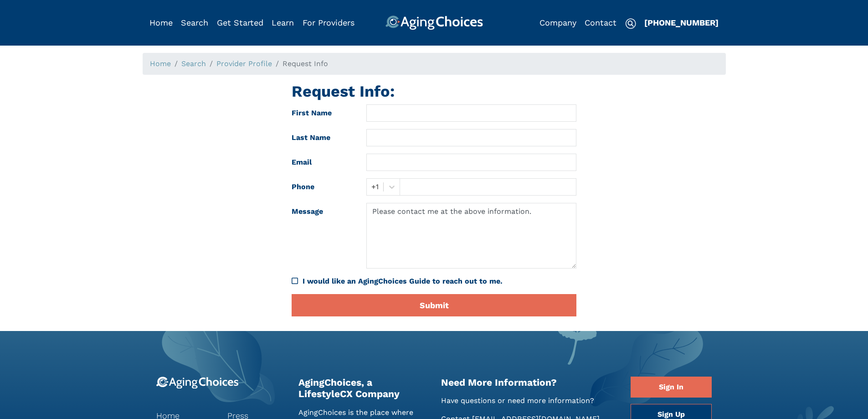 Image resolution: width=868 pixels, height=419 pixels. What do you see at coordinates (529, 401) in the screenshot?
I see `p: Have questions or need more information?` at bounding box center [529, 401].